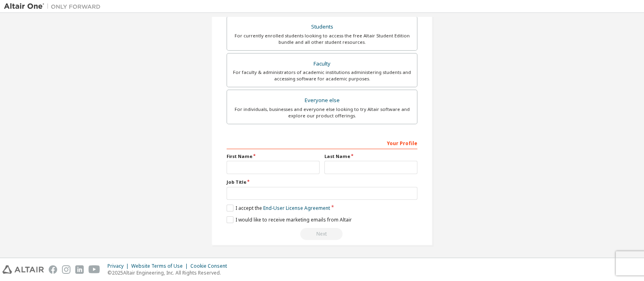 This screenshot has height=281, width=644. Describe the element at coordinates (23, 269) in the screenshot. I see `img: altair_logo.svg` at that location.